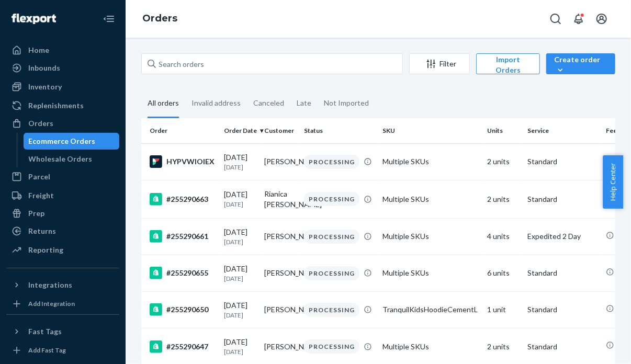  I want to click on button: Create order, so click(581, 64).